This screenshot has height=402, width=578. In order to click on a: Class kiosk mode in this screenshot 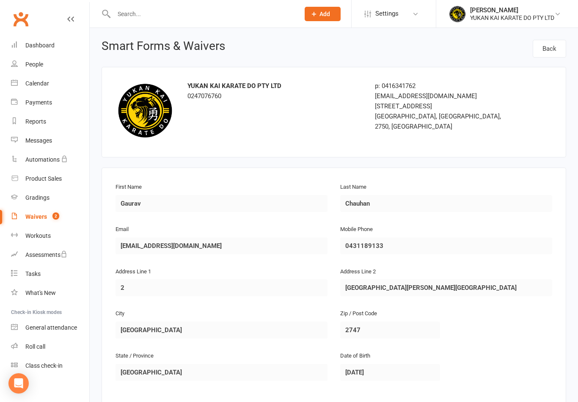, I will do `click(50, 366)`.